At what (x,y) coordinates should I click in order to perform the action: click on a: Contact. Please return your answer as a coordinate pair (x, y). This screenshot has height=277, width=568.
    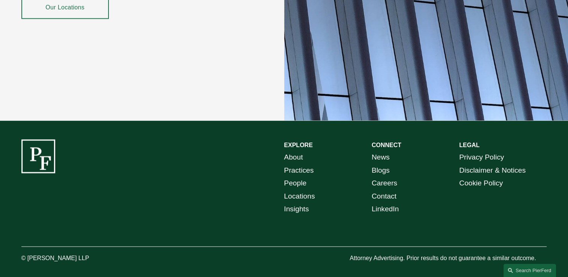
    Looking at the image, I should click on (384, 196).